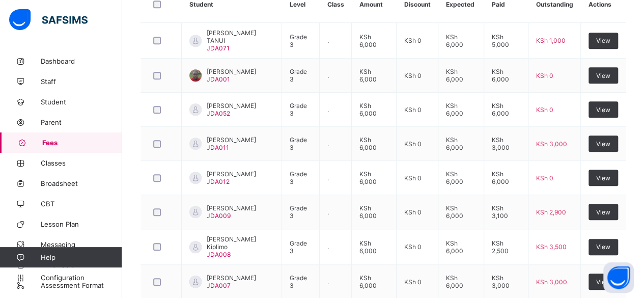 The height and width of the screenshot is (298, 644). What do you see at coordinates (81, 204) in the screenshot?
I see `span: CBT` at bounding box center [81, 204].